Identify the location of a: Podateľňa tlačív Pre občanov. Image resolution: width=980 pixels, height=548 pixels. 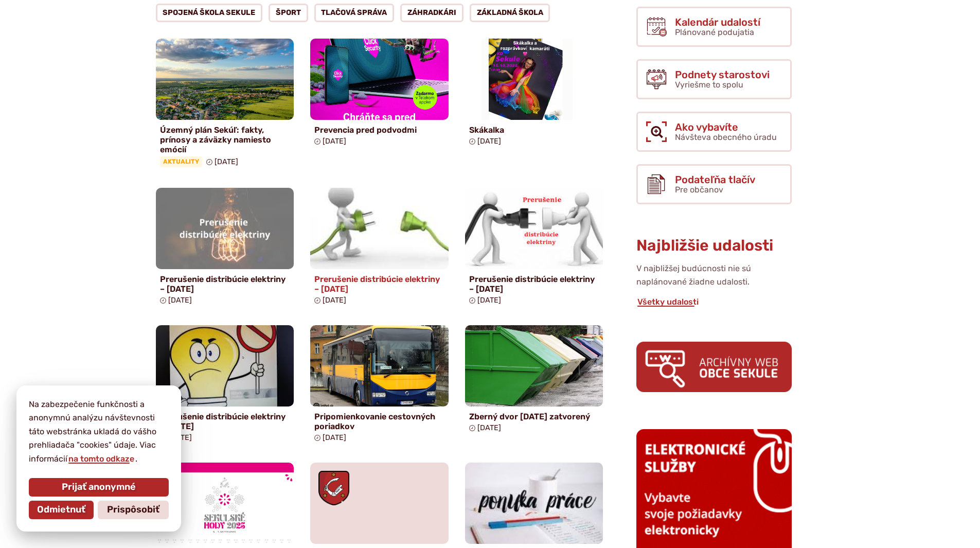
(714, 184).